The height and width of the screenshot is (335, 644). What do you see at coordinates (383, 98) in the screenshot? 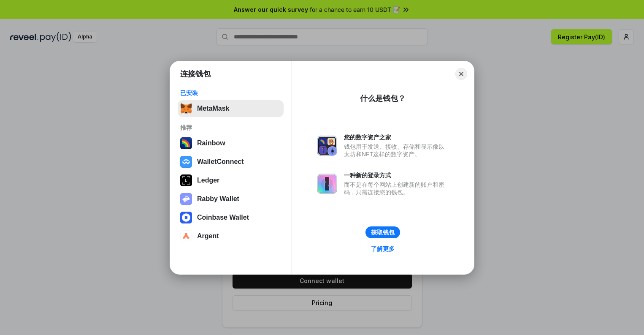
I see `div: 什么是钱包？` at bounding box center [383, 98].